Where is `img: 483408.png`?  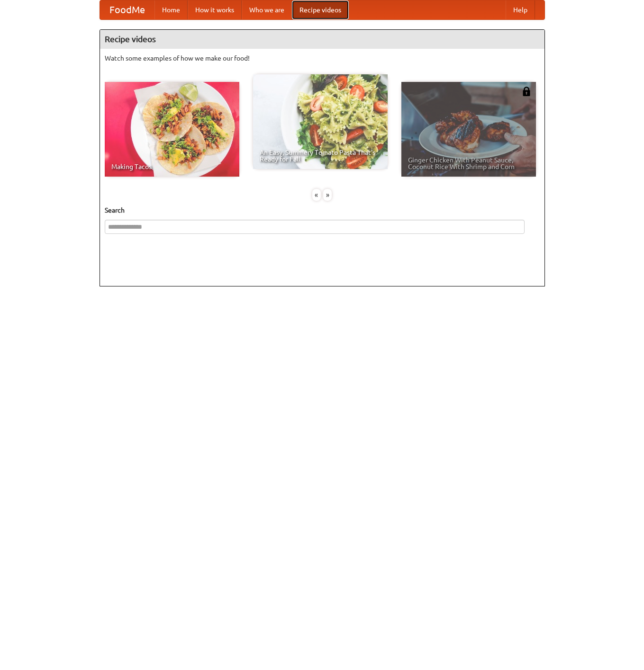
img: 483408.png is located at coordinates (526, 92).